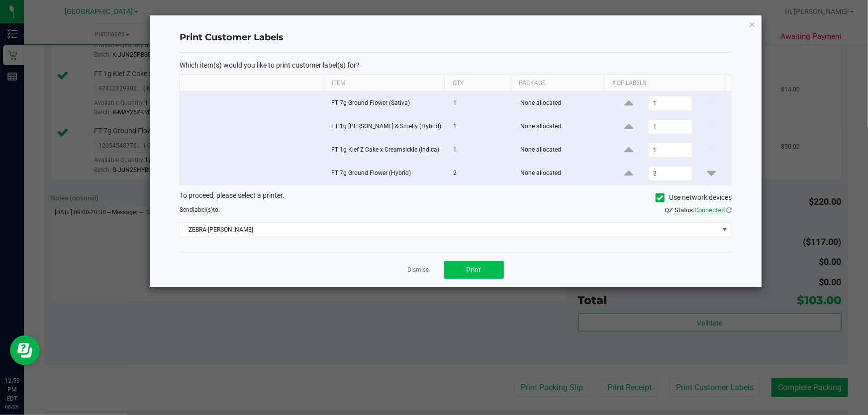 The image size is (868, 415). What do you see at coordinates (456, 65) in the screenshot?
I see `p: Which item(s) would you like to print customer label(s) for?` at bounding box center [456, 65].